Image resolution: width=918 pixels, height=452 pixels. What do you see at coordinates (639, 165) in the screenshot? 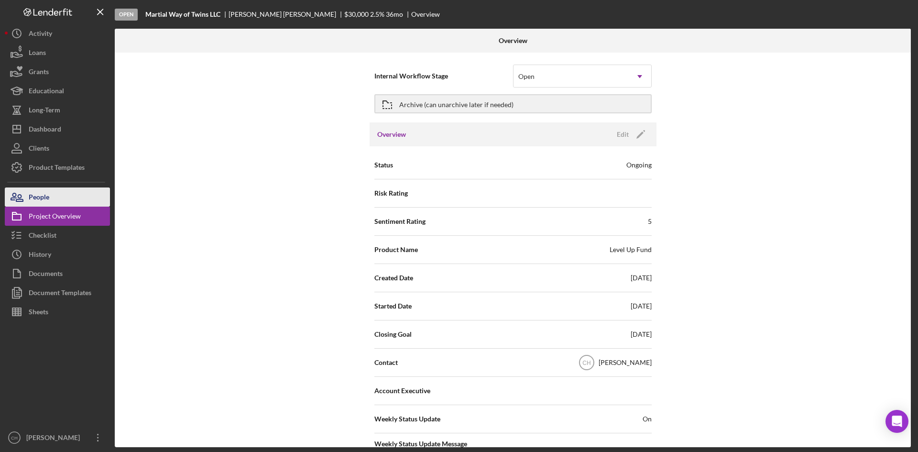
I see `div: Ongoing` at bounding box center [639, 165].